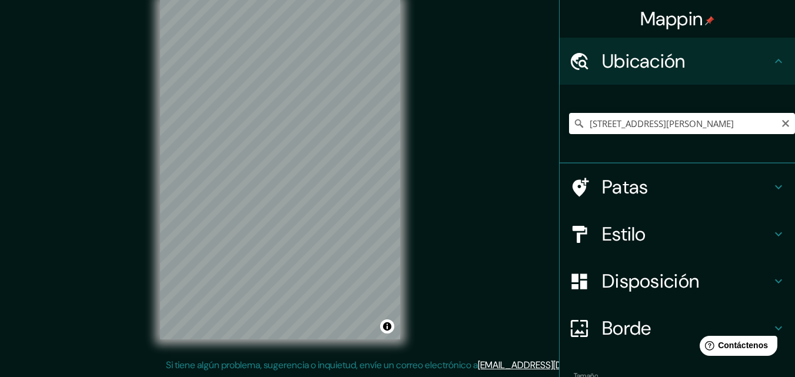  I want to click on font: Estilo, so click(624, 234).